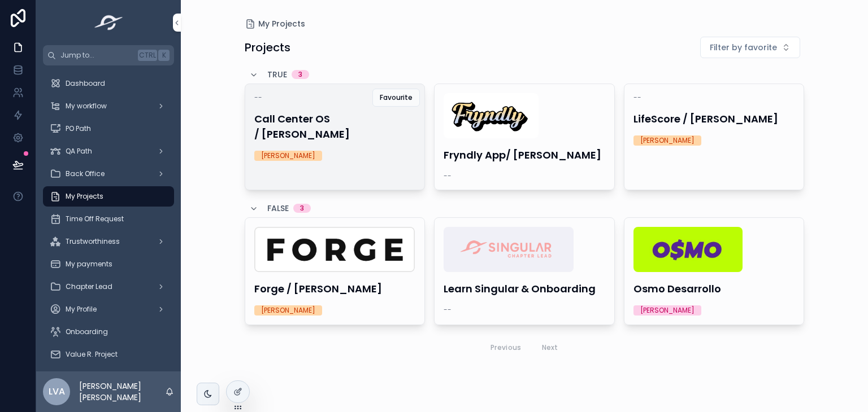  What do you see at coordinates (508, 250) in the screenshot?
I see `img: Singular-Chapter-Lead.png` at bounding box center [508, 250].